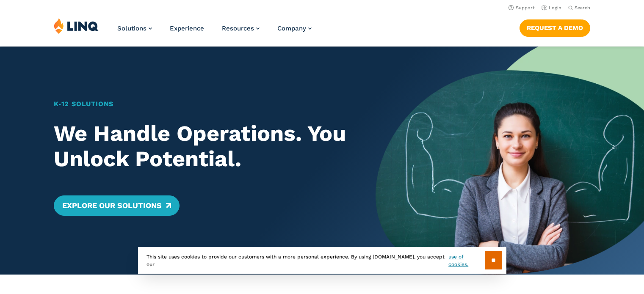  Describe the element at coordinates (187, 28) in the screenshot. I see `a: Experience` at that location.